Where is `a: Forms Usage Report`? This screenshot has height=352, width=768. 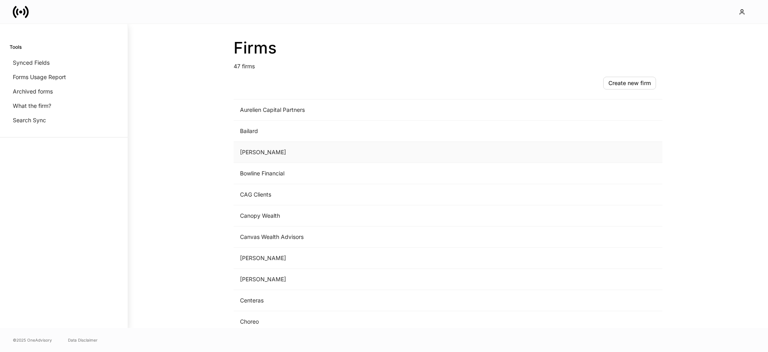 a: Forms Usage Report is located at coordinates (64, 77).